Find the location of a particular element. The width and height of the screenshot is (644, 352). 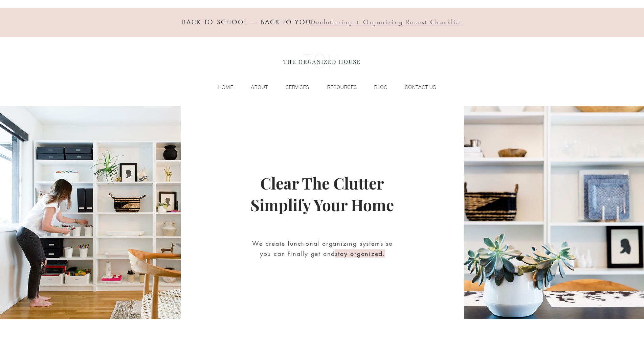

span: Clear The Clutter Simplify Your Home is located at coordinates (322, 194).